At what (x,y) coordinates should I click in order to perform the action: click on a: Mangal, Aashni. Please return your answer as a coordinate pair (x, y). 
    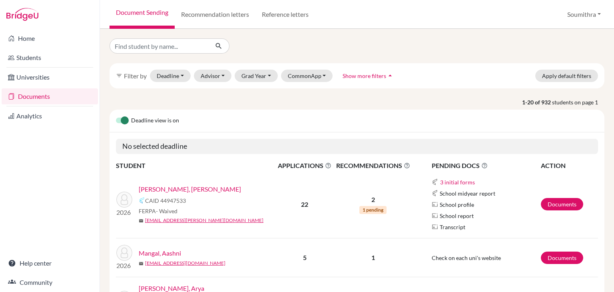
    Looking at the image, I should click on (160, 253).